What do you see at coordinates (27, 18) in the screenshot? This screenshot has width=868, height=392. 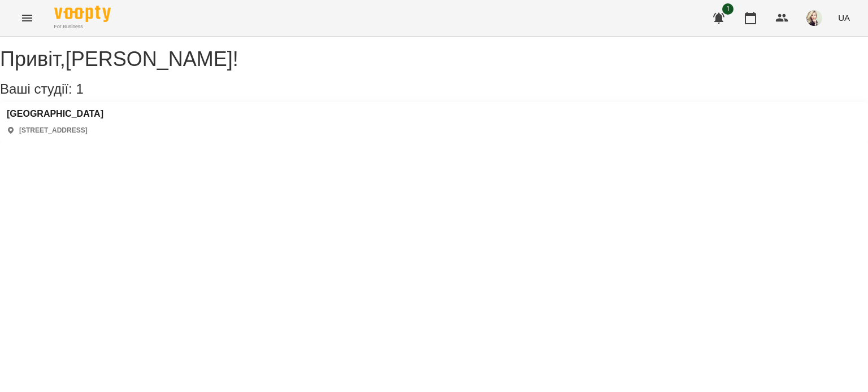 I see `button: Menu` at bounding box center [27, 18].